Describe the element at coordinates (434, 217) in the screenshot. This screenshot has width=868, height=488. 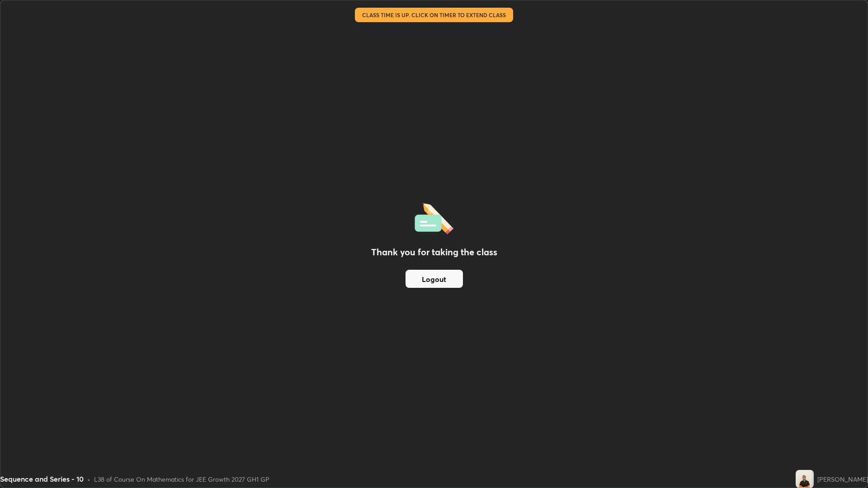
I see `img: offlineFeedback.1438e8b3.svg` at that location.